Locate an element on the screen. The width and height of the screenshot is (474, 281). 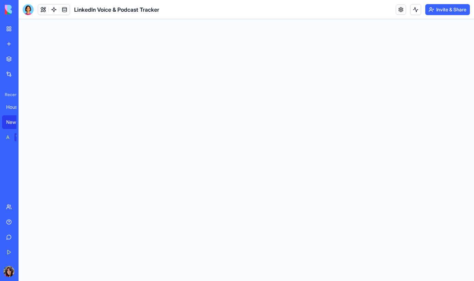
a: House Guest Booking Calendar is located at coordinates (16, 107).